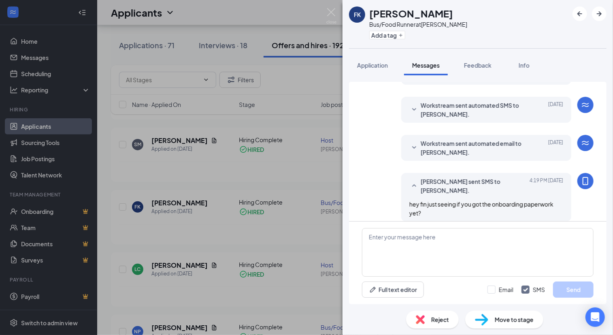 Image resolution: width=613 pixels, height=335 pixels. I want to click on button: ArrowRight, so click(599, 14).